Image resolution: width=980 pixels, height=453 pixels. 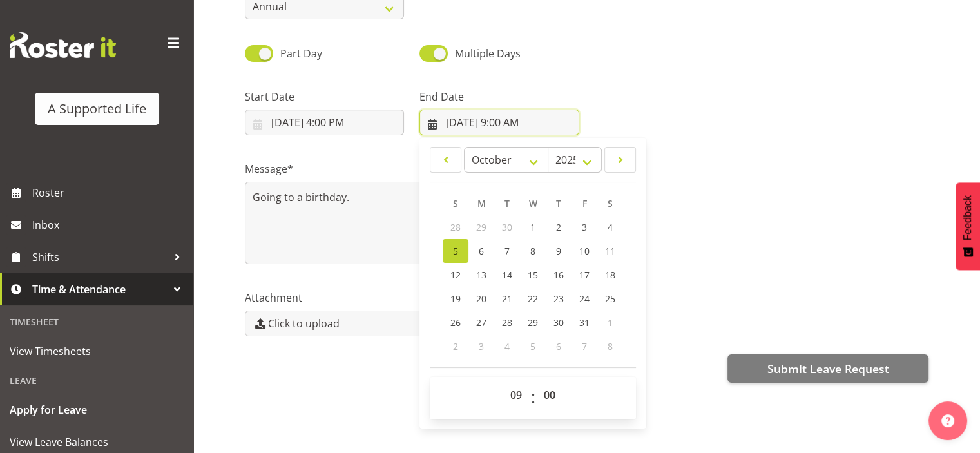 I want to click on a: 13, so click(x=482, y=275).